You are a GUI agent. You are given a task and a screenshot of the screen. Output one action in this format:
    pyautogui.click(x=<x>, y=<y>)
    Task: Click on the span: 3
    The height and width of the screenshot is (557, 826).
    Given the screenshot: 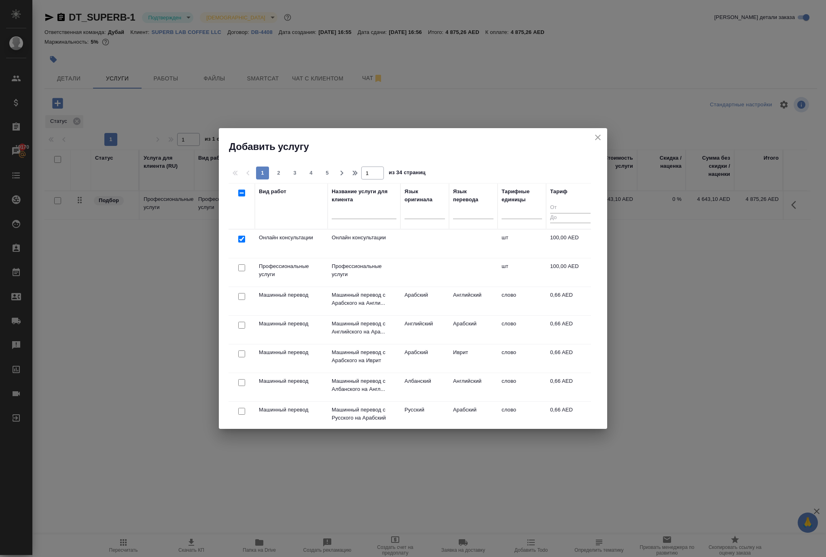 What is the action you would take?
    pyautogui.click(x=295, y=173)
    